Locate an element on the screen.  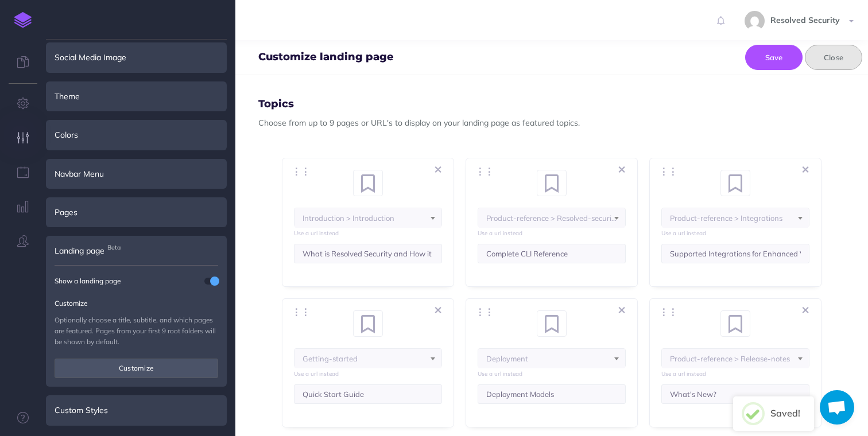
span: Beta is located at coordinates (114, 248).